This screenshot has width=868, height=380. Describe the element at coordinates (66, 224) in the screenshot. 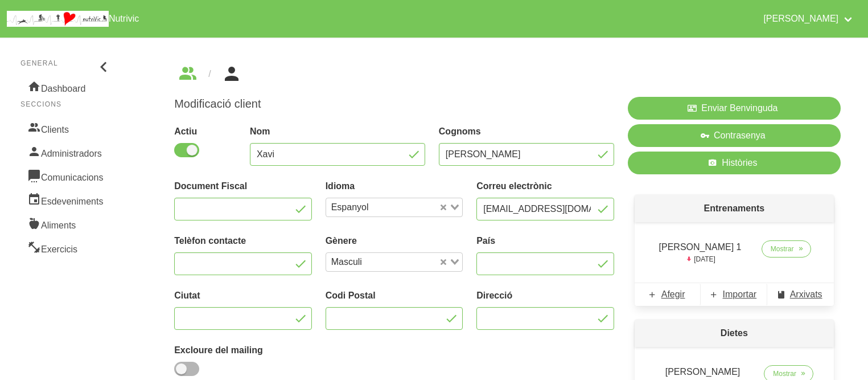

I see `a: Aliments` at that location.